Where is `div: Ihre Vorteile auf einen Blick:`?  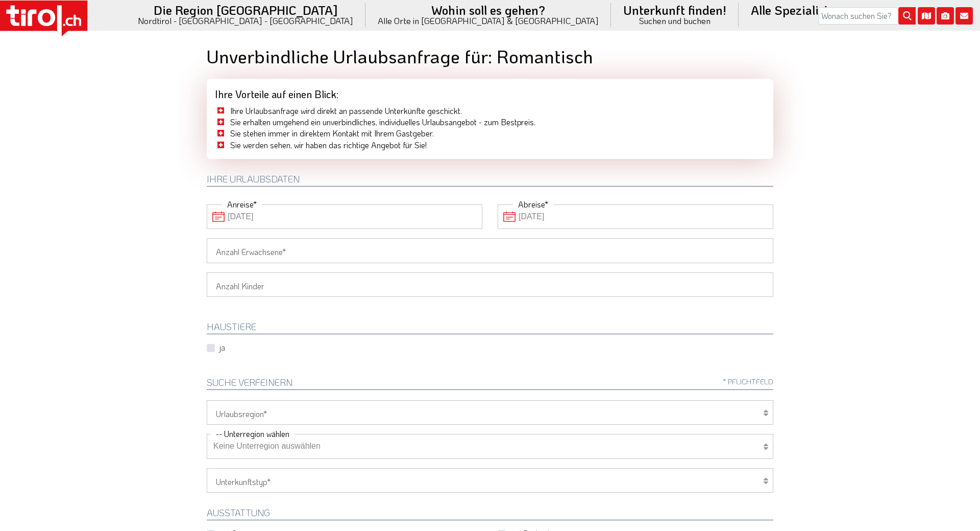
div: Ihre Vorteile auf einen Blick: is located at coordinates (490, 92).